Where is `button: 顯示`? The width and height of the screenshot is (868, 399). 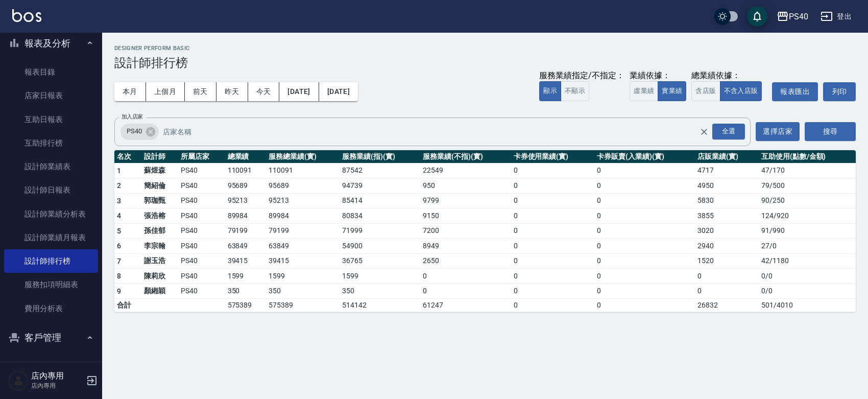
button: 顯示 is located at coordinates (550, 91).